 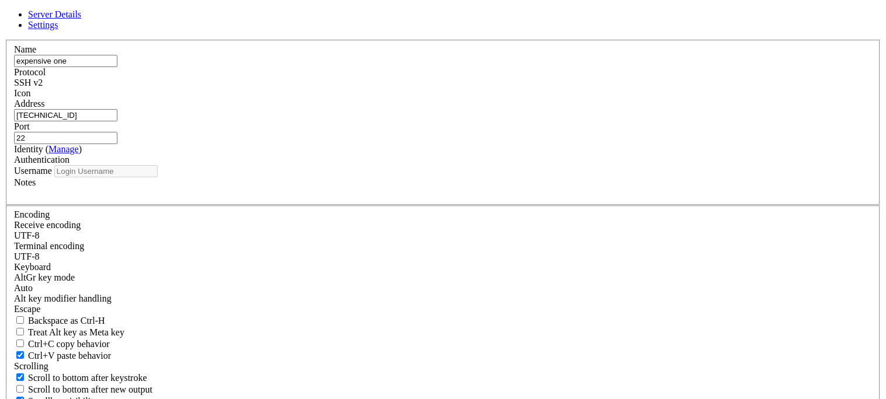 I want to click on a: Settings, so click(x=43, y=25).